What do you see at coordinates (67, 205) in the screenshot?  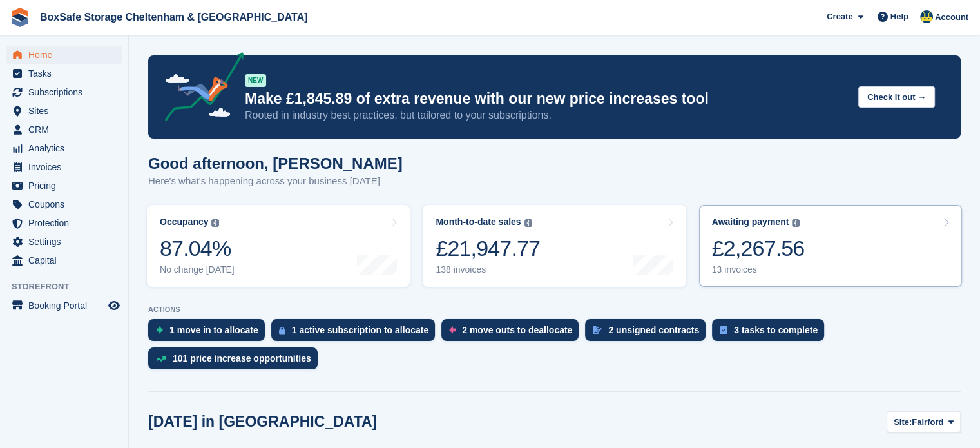 I see `span: Coupons` at bounding box center [67, 205].